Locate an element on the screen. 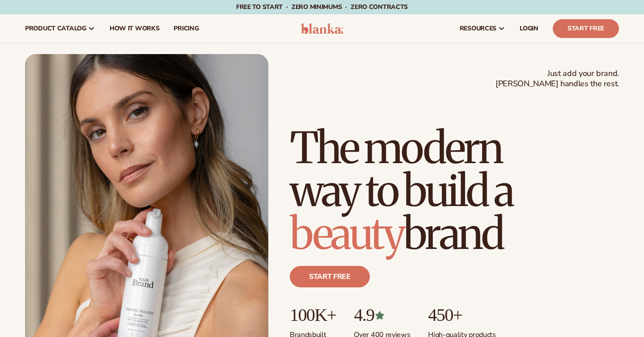 Image resolution: width=644 pixels, height=337 pixels. a: How It Works is located at coordinates (135, 29).